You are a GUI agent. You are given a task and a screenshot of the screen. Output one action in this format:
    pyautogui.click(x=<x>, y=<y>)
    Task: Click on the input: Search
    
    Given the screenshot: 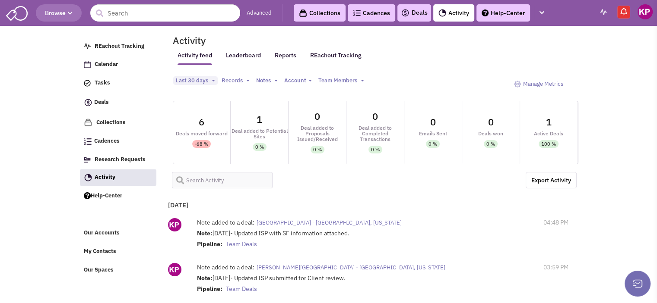 What is the action you would take?
    pyautogui.click(x=165, y=13)
    